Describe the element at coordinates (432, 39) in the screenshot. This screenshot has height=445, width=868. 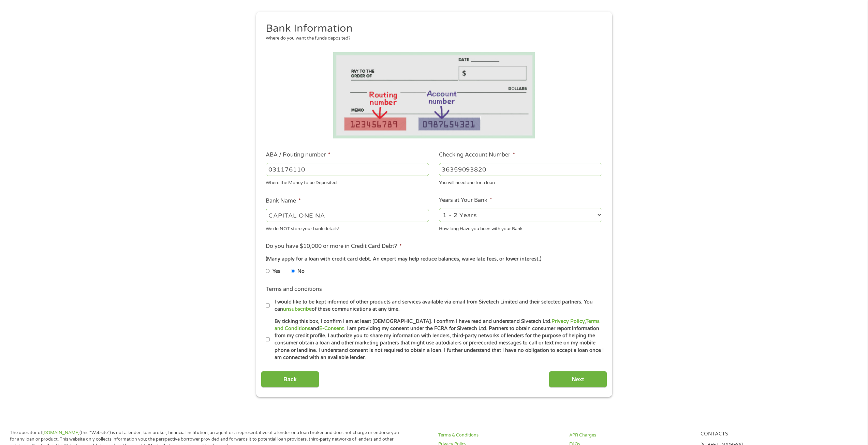
I see `div: Where do you want the funds deposited?` at that location.